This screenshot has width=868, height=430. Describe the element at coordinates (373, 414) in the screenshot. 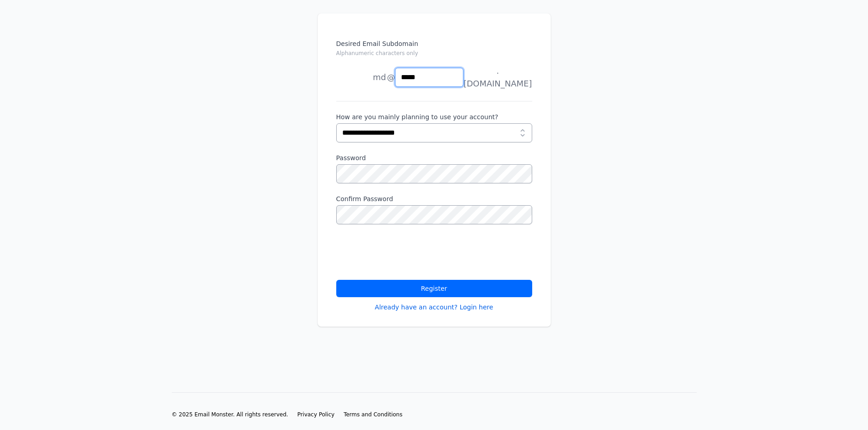

I see `span: Terms and Conditions` at that location.